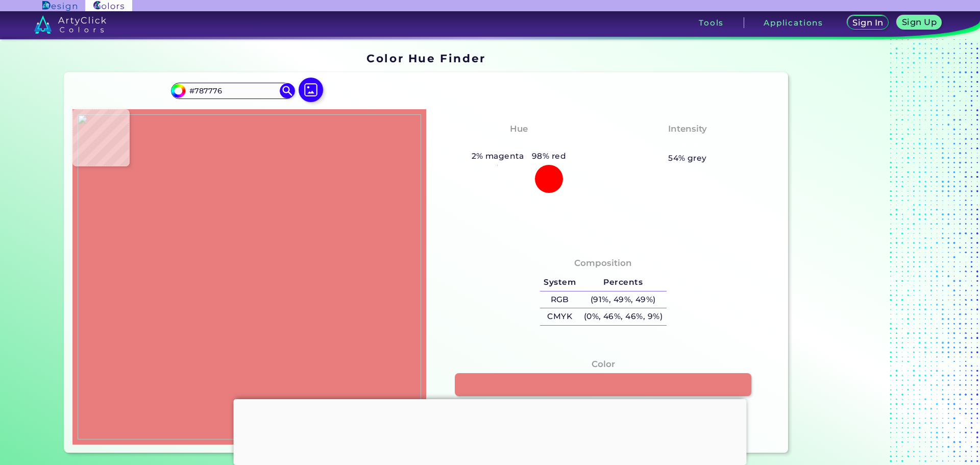 This screenshot has height=465, width=980. What do you see at coordinates (867, 23) in the screenshot?
I see `a: Sign In` at bounding box center [867, 23].